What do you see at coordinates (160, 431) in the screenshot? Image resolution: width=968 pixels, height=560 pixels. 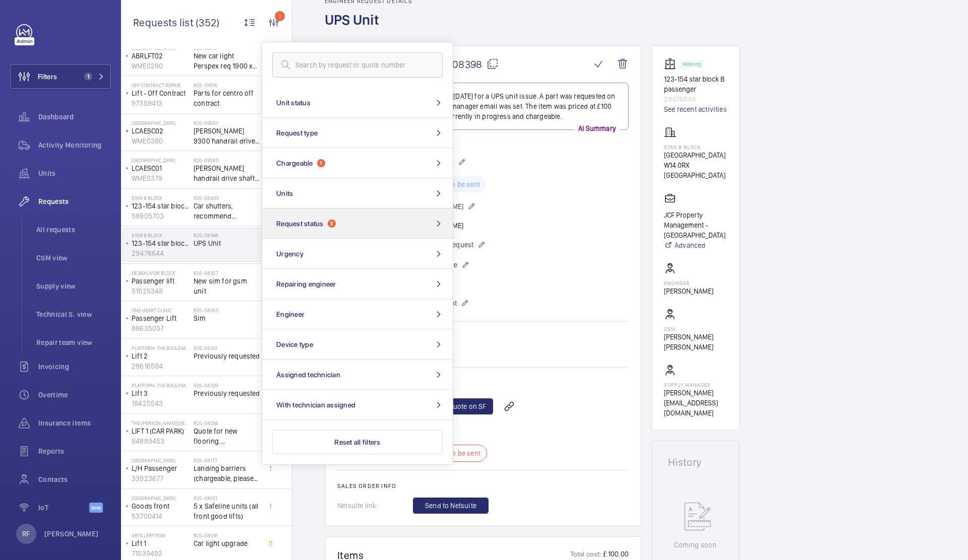 I see `p: LIFT 1 (CAR PARK)` at bounding box center [160, 431].